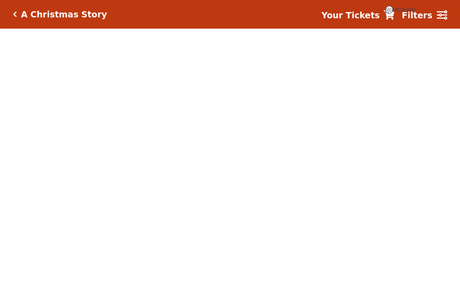 Image resolution: width=460 pixels, height=306 pixels. I want to click on h5: A Christmas Story, so click(64, 14).